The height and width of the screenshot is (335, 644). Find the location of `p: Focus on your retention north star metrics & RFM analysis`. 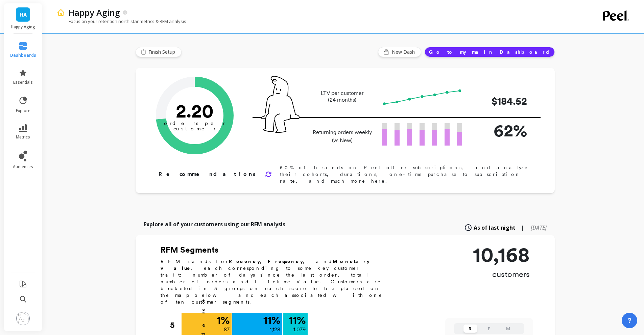

p: Focus on your retention north star metrics & RFM analysis is located at coordinates (121, 21).